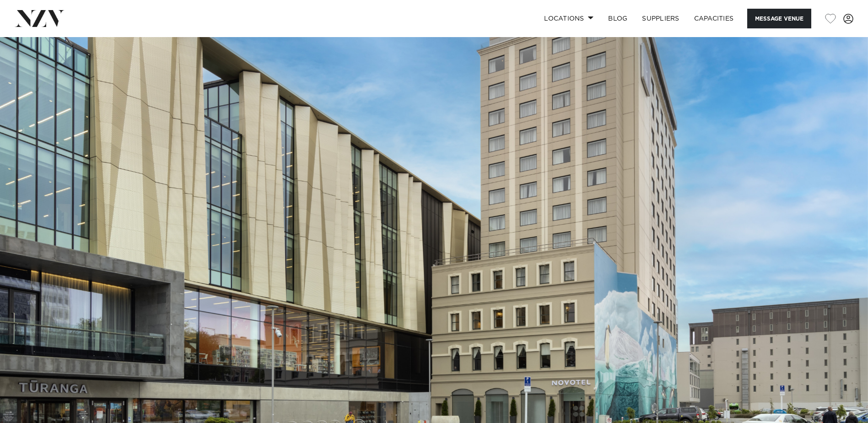  I want to click on button: Message Venue, so click(779, 18).